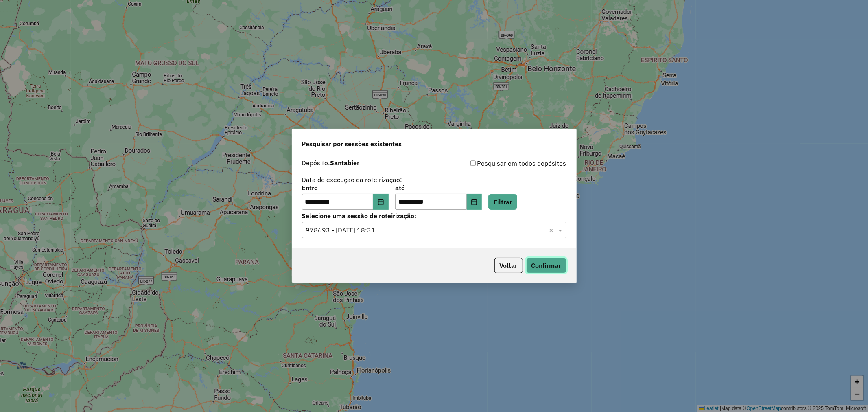 This screenshot has width=868, height=412. What do you see at coordinates (331, 162) in the screenshot?
I see `label: Depósito:` at bounding box center [331, 162].